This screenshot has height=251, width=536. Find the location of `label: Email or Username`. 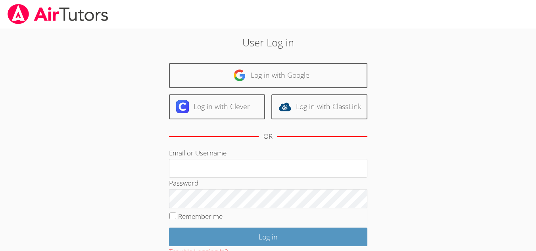

label: Email or Username is located at coordinates (197, 153).